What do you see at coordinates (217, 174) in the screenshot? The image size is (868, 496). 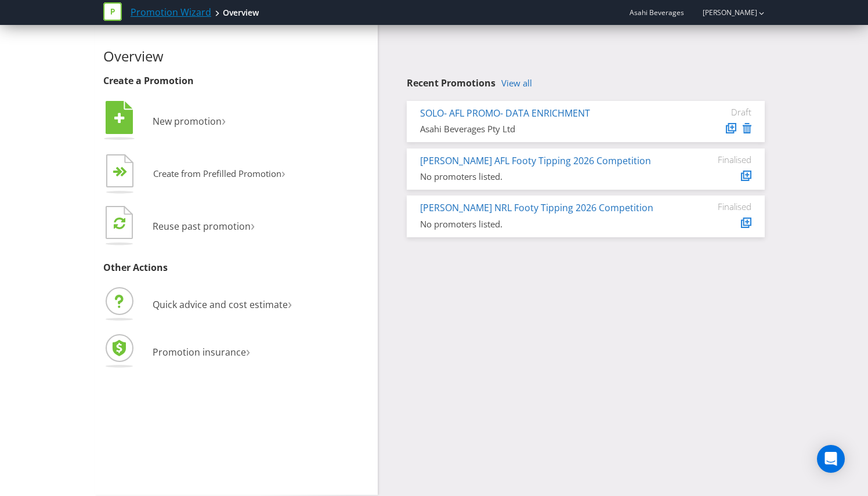 I see `span: Create from Prefilled Promotion` at bounding box center [217, 174].